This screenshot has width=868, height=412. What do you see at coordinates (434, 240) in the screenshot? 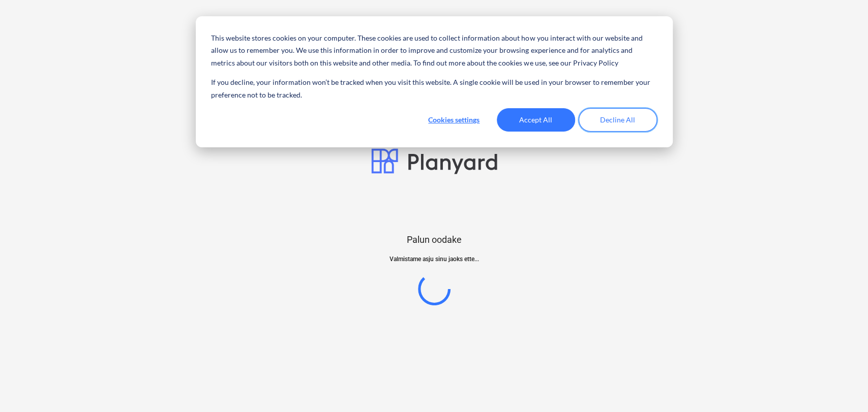
I see `p: Palun oodake` at bounding box center [434, 240].